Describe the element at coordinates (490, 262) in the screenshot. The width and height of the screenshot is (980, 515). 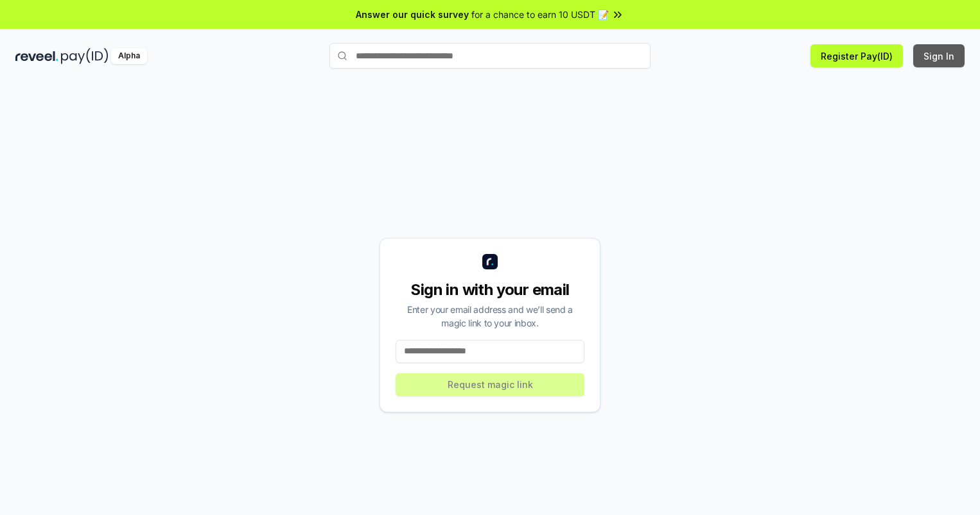
I see `img: logo_small` at that location.